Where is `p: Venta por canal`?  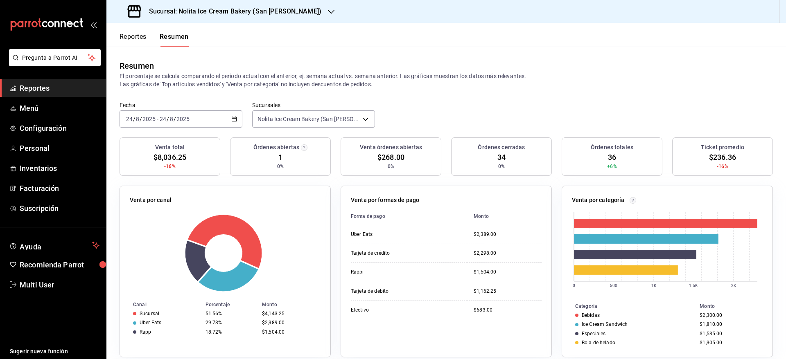
p: Venta por canal is located at coordinates (151, 200).